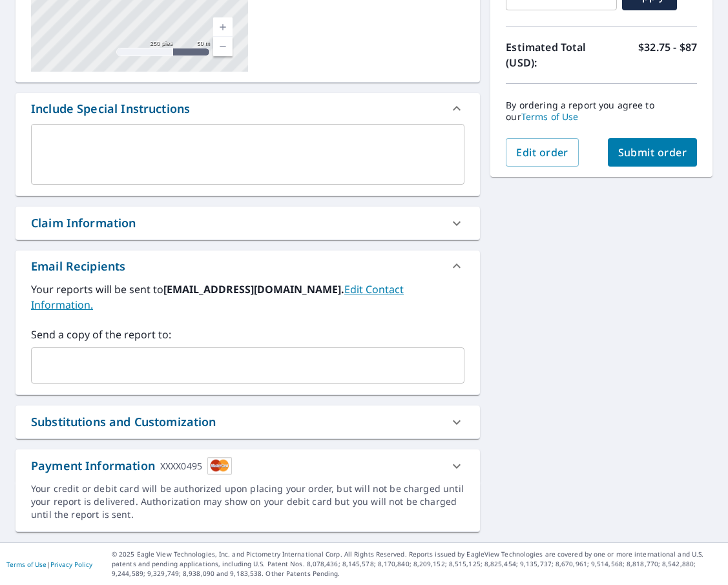  I want to click on label: Your reports will be sent to, so click(247, 297).